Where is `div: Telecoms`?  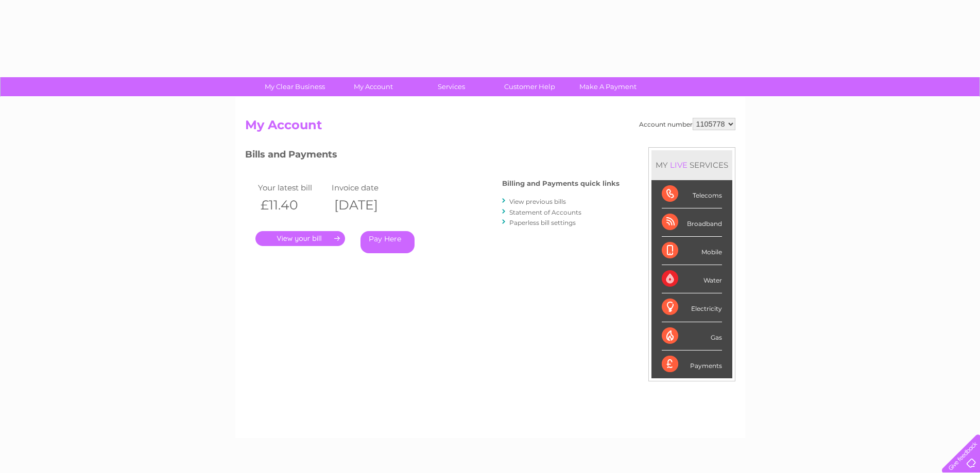
div: Telecoms is located at coordinates (692, 194).